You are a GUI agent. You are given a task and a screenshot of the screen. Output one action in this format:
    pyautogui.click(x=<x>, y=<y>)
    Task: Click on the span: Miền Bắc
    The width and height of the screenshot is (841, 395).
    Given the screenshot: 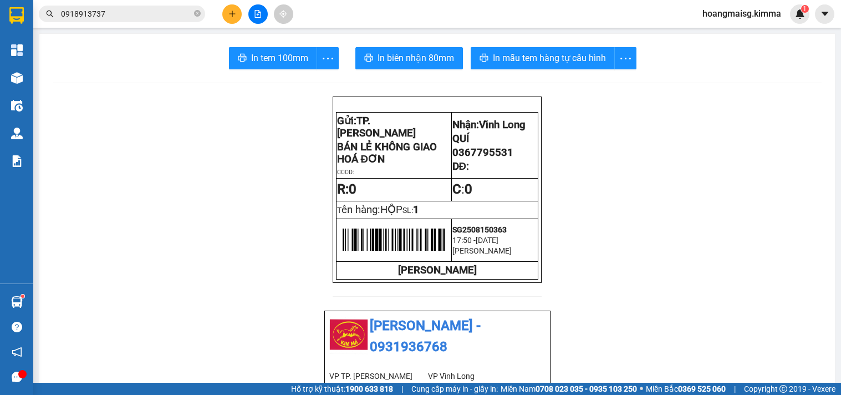 What is the action you would take?
    pyautogui.click(x=685, y=388)
    